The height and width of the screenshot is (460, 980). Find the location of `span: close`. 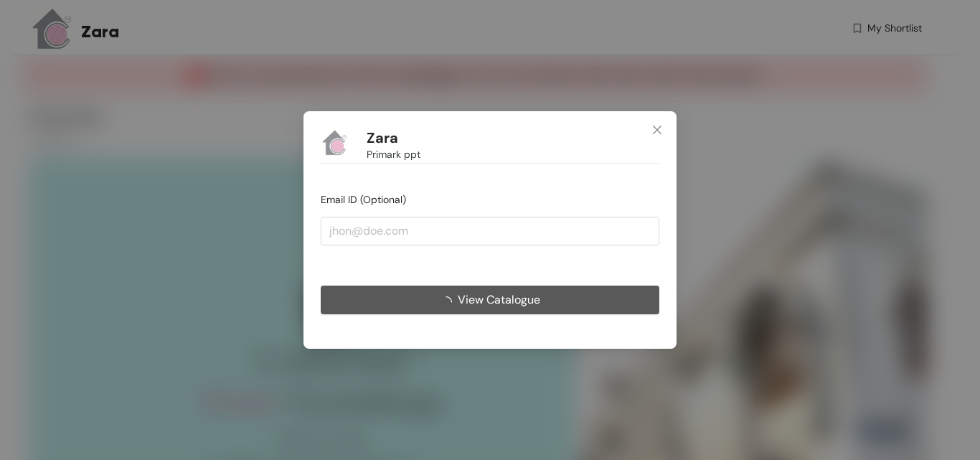

span: close is located at coordinates (658, 130).